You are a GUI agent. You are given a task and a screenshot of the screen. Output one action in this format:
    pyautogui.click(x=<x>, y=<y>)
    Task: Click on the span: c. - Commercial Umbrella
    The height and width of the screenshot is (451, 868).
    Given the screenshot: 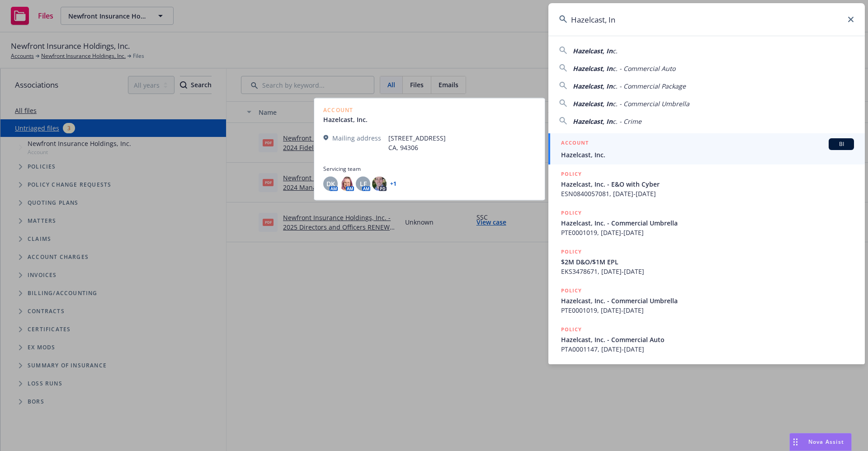 What is the action you would take?
    pyautogui.click(x=651, y=103)
    